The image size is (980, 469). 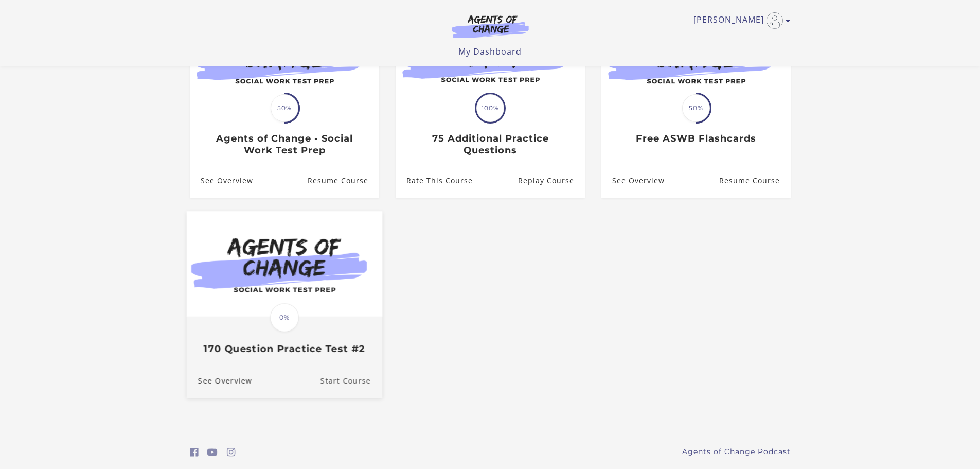 I want to click on a: 170 Question Practice Test #2: Resume Course, so click(x=351, y=381).